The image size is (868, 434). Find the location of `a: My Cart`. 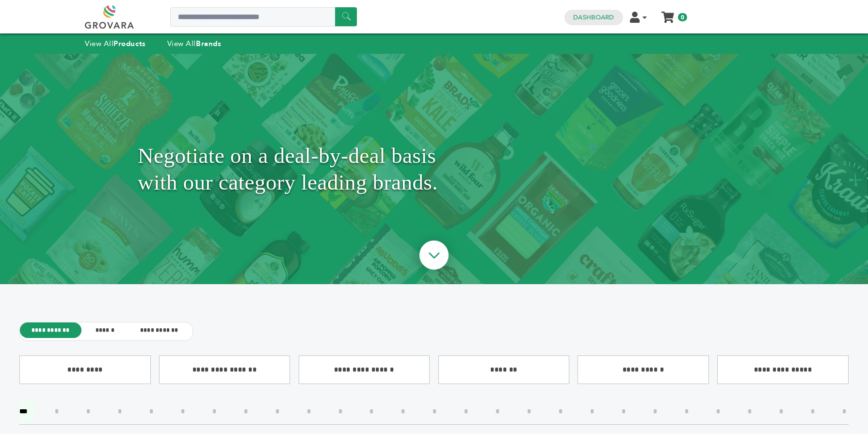

a: My Cart is located at coordinates (668, 13).